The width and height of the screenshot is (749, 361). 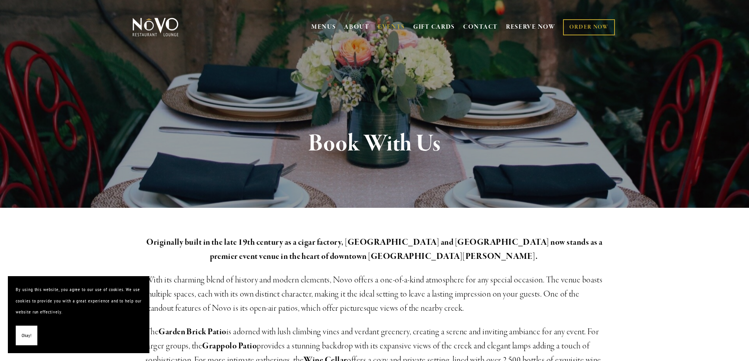 I want to click on a: EVENTS, so click(x=391, y=27).